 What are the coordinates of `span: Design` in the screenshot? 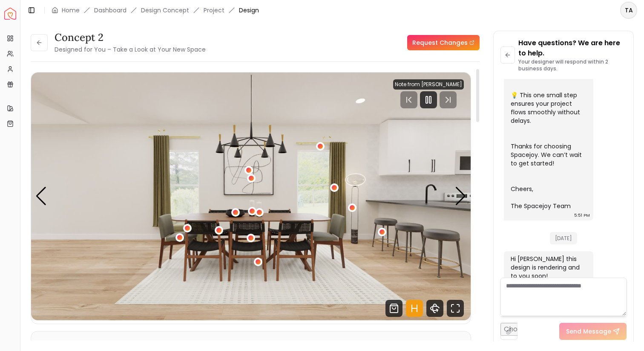 It's located at (248, 10).